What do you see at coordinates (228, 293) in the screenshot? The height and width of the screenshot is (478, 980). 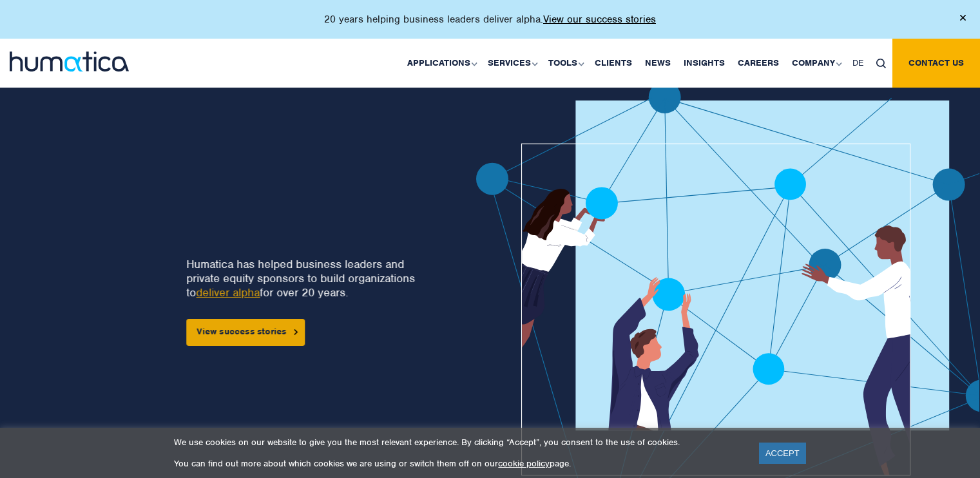 I see `a: deliver alpha` at bounding box center [228, 293].